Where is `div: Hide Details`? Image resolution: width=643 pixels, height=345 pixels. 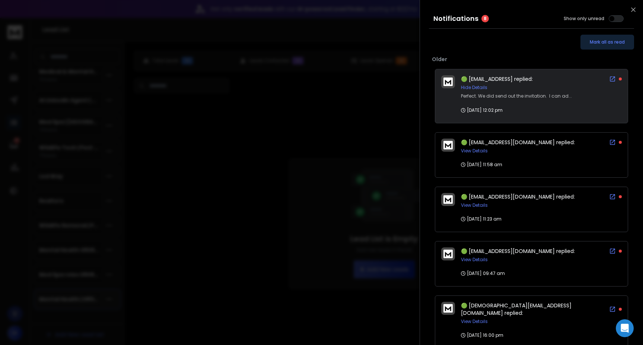 div: Hide Details is located at coordinates (474, 87).